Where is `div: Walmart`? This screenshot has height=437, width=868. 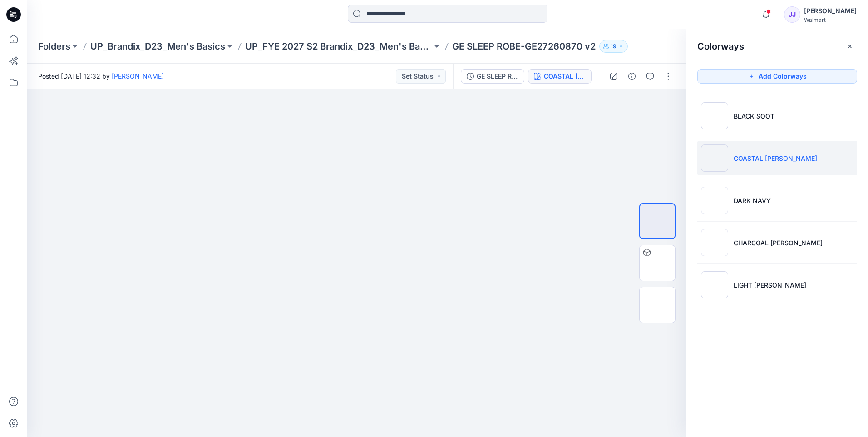 div: Walmart is located at coordinates (830, 19).